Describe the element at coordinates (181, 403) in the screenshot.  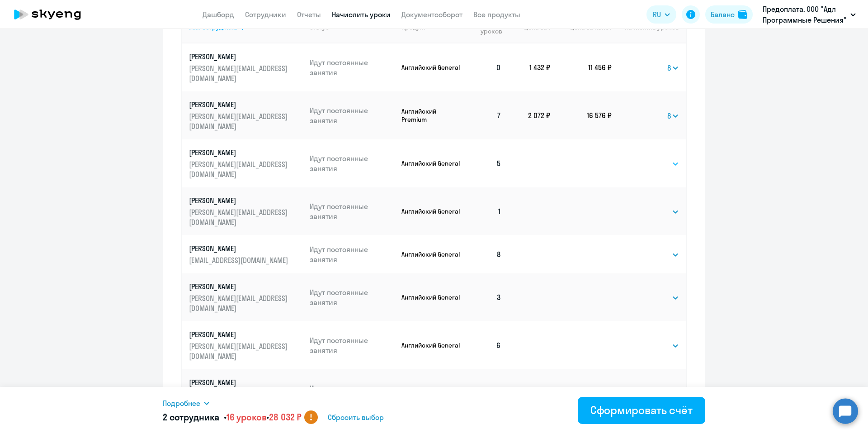
I see `span: Подробнее` at that location.